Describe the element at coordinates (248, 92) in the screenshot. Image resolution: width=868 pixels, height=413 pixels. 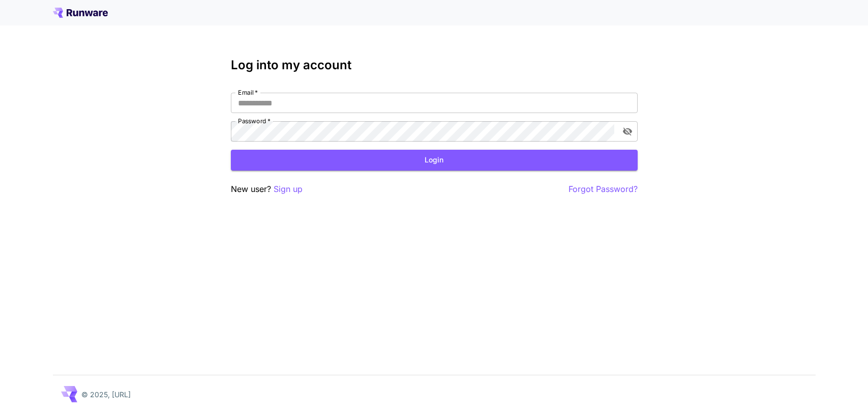
I see `label: Email` at that location.